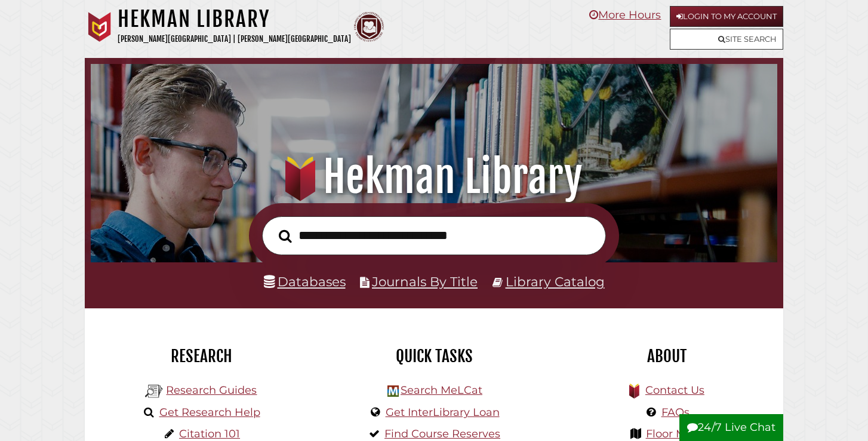 The image size is (868, 441). Describe the element at coordinates (727, 16) in the screenshot. I see `a: Login to My Account` at that location.